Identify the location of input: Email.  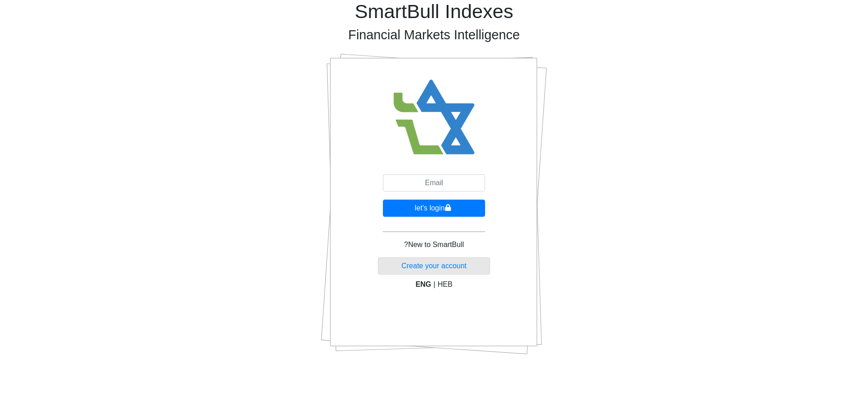
(434, 183).